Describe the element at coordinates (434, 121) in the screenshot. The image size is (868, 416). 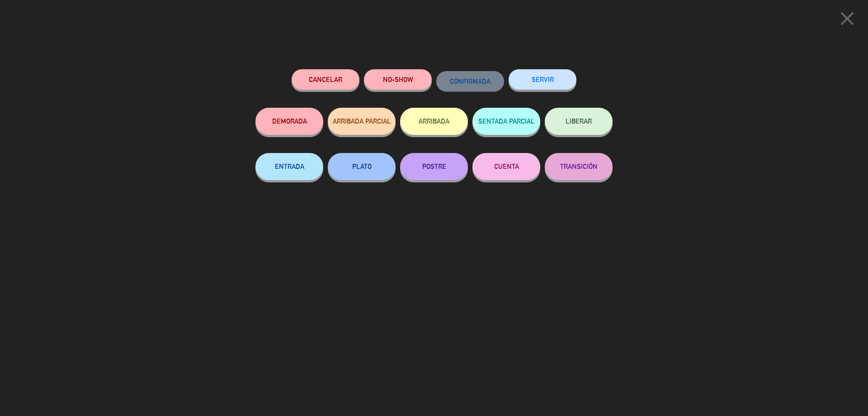
I see `button: ARRIBADA` at that location.